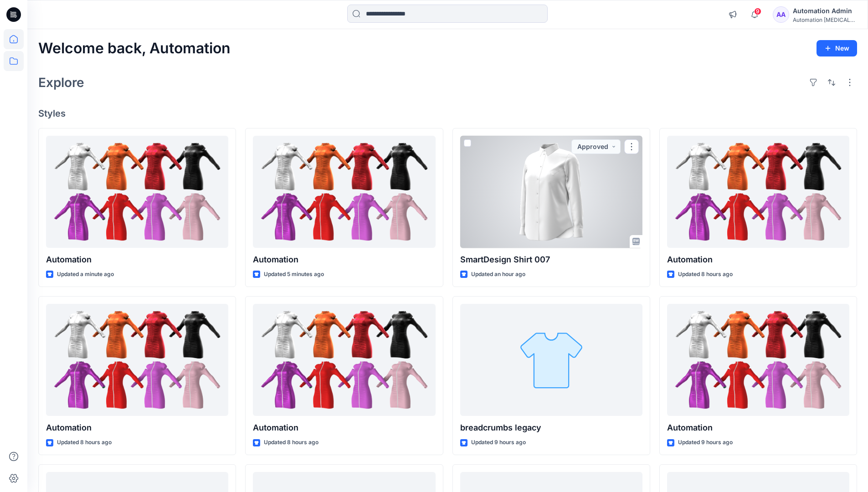  I want to click on span: 9, so click(758, 12).